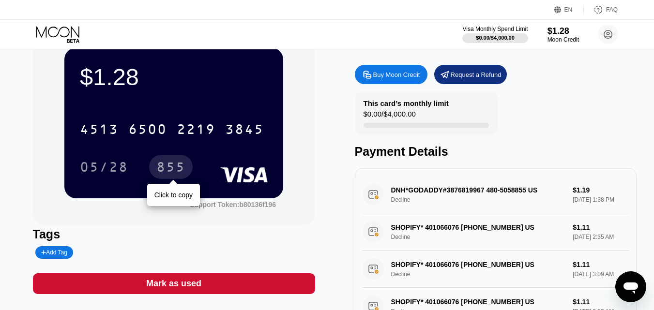 This screenshot has height=310, width=654. What do you see at coordinates (563, 34) in the screenshot?
I see `div: $1.28Moon Credit` at bounding box center [563, 34].